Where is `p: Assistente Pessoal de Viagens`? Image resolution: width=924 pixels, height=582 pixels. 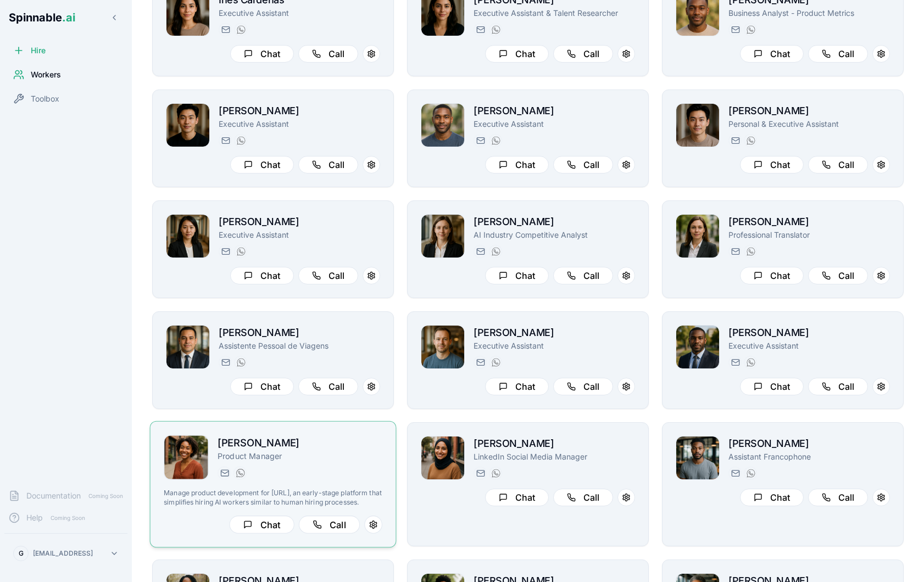 p: Assistente Pessoal de Viagens is located at coordinates (299, 346).